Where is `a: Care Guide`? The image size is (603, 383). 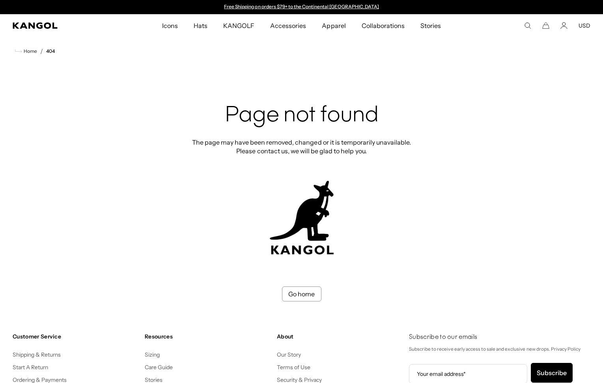
a: Care Guide is located at coordinates (159, 368).